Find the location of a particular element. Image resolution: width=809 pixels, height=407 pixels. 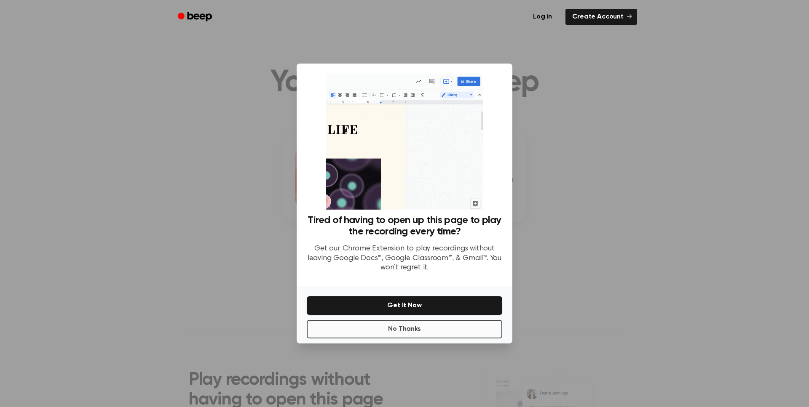

a: Log in is located at coordinates (542, 17).